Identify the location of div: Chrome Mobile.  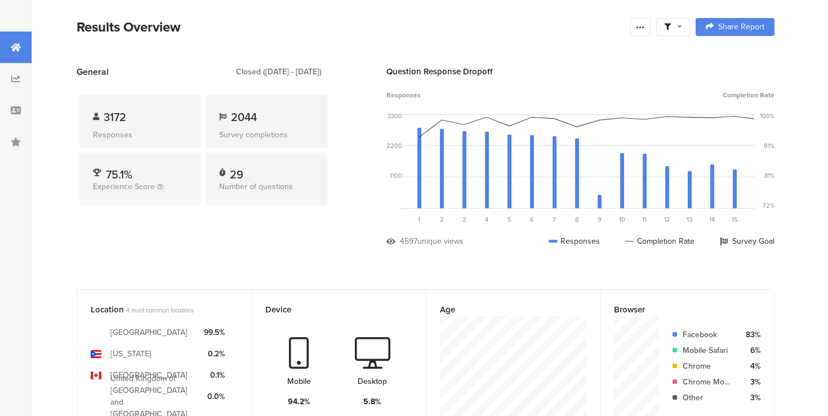
(707, 382).